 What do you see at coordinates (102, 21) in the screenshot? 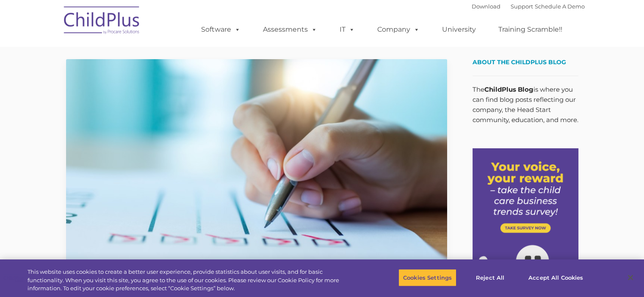
I see `img: ChildPlus by Procare Solutions` at bounding box center [102, 21].